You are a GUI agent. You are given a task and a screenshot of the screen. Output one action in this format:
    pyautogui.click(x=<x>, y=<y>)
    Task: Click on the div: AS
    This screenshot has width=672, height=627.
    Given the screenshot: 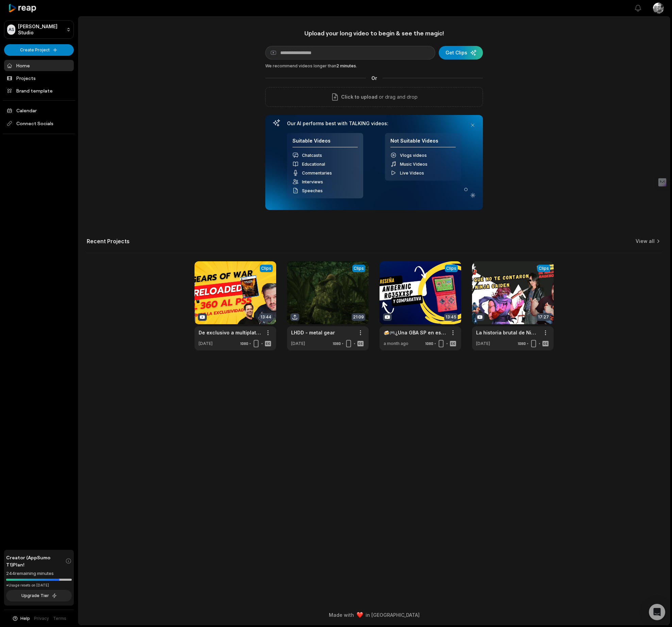 What is the action you would take?
    pyautogui.click(x=11, y=29)
    